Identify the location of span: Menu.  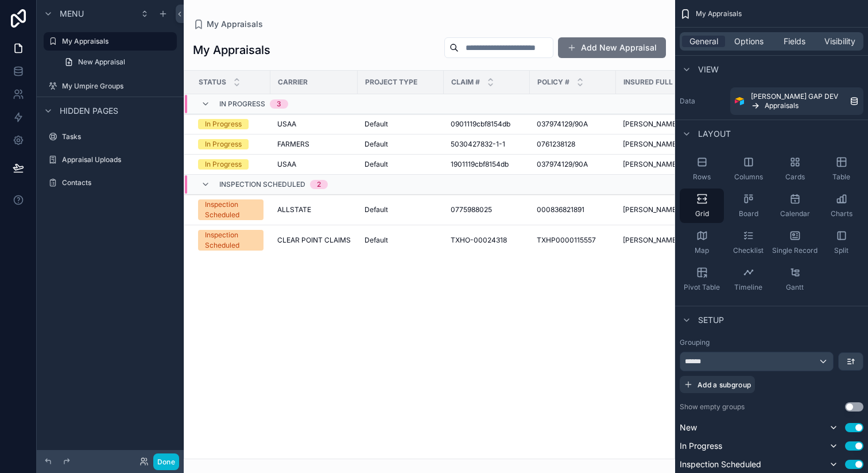
(71, 14).